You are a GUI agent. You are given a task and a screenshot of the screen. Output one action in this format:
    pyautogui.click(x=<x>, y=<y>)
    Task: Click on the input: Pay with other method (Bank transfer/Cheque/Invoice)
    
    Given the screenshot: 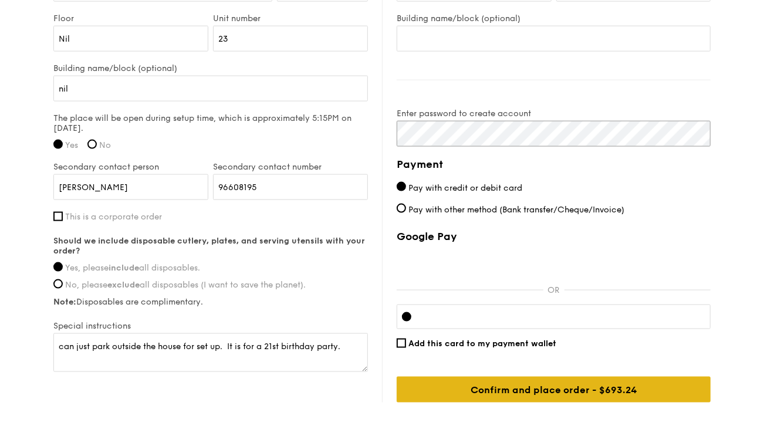 What is the action you would take?
    pyautogui.click(x=401, y=208)
    